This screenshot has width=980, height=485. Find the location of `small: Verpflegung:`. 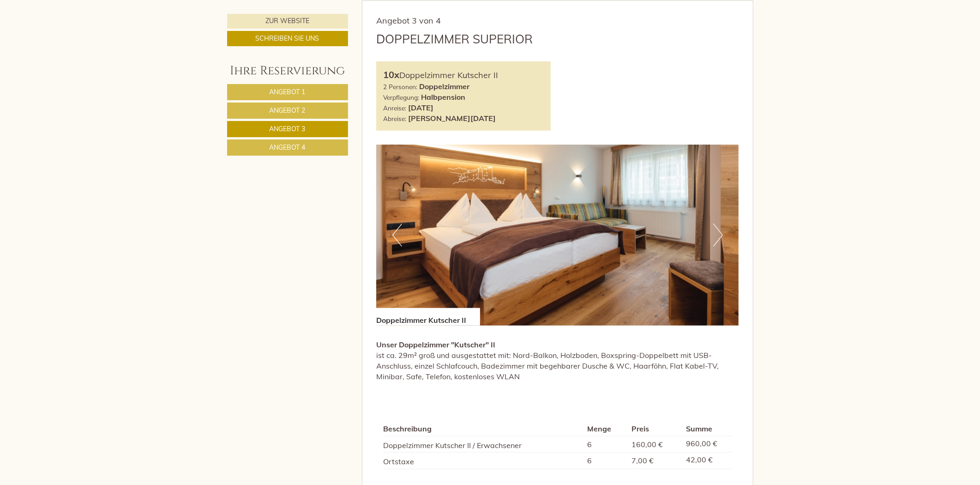

small: Verpflegung: is located at coordinates (401, 97).